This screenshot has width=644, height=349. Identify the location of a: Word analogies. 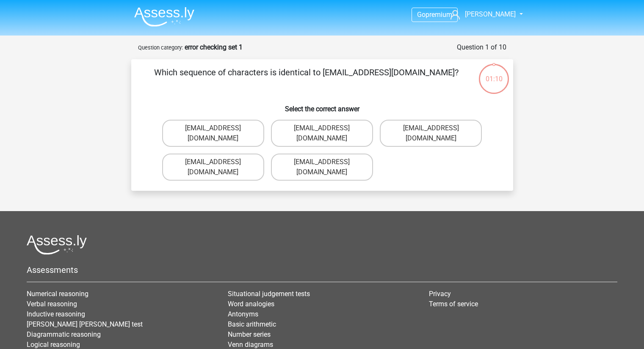
(251, 304).